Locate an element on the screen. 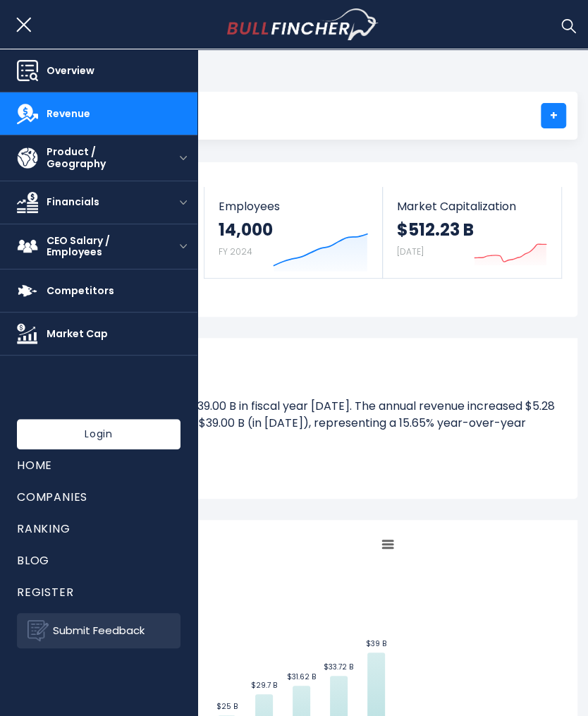  span: Competitors is located at coordinates (113, 291).